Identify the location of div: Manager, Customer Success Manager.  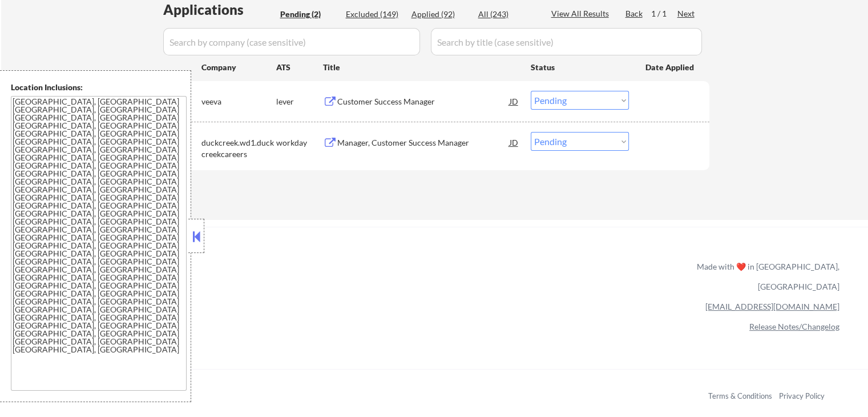
(424, 142).